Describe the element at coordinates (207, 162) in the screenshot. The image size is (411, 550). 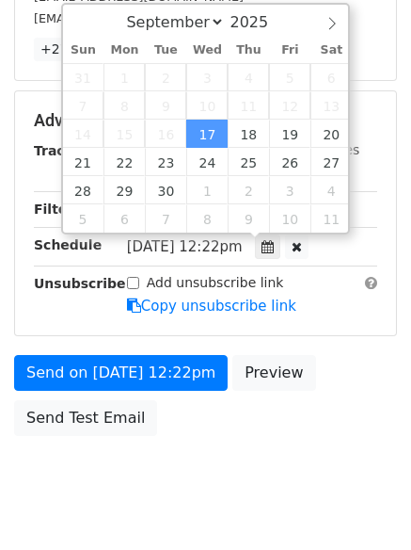
I see `span: September 24, 2025` at that location.